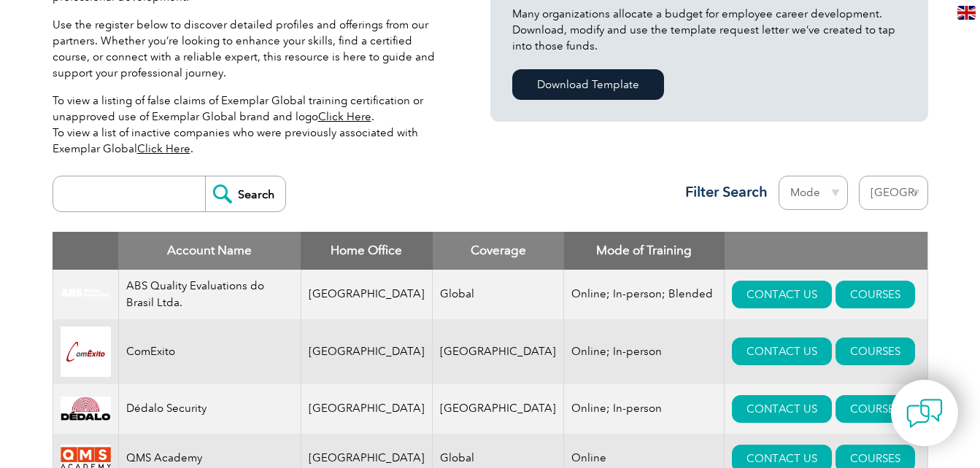 The image size is (980, 468). Describe the element at coordinates (250, 125) in the screenshot. I see `p: To view a listing of false claims of Exemplar Global training certification or unapproved use of ...` at that location.